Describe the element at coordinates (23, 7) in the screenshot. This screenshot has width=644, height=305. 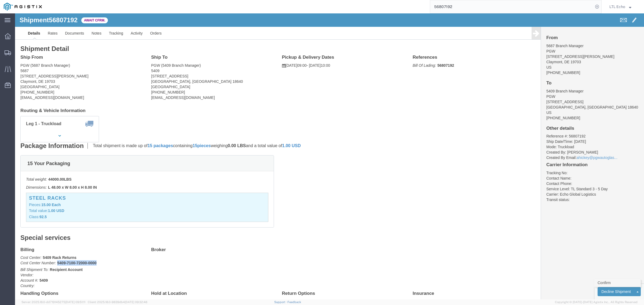
I see `img: logo` at that location.